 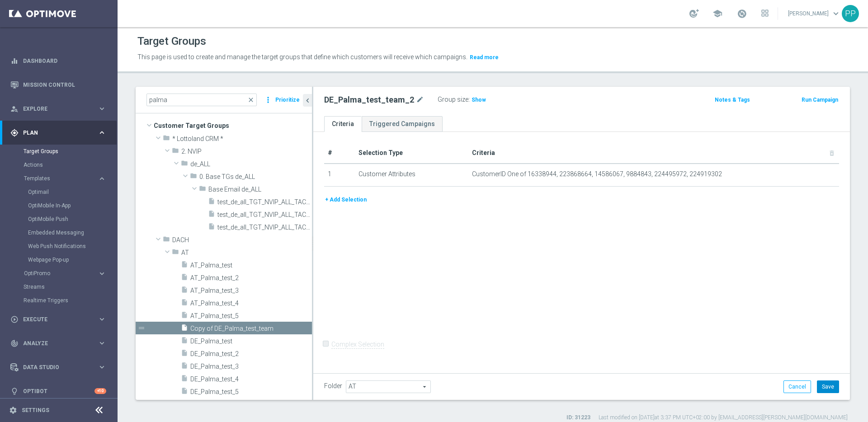 What do you see at coordinates (13, 410) in the screenshot?
I see `i: settings` at bounding box center [13, 410].